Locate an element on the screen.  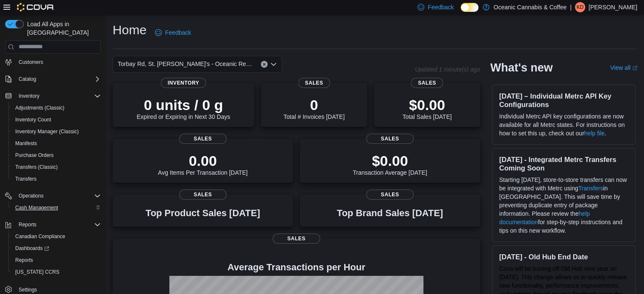
span: KD is located at coordinates (580, 7).